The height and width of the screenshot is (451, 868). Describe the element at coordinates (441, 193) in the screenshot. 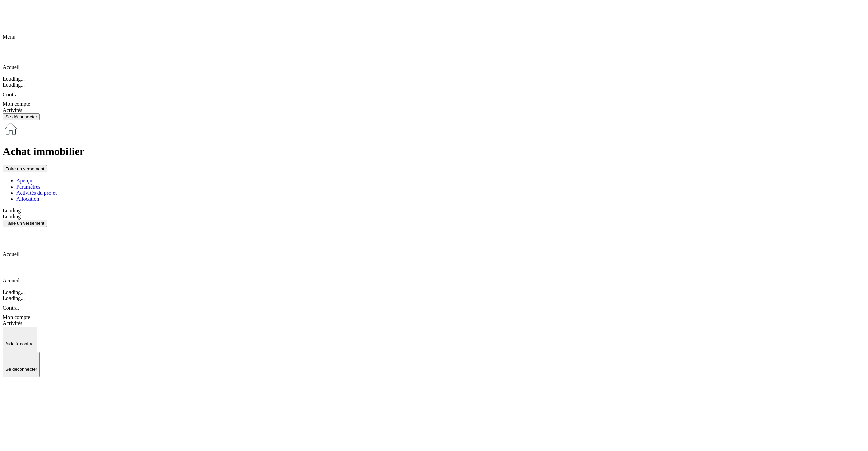

I see `div: Activités du projet` at that location.